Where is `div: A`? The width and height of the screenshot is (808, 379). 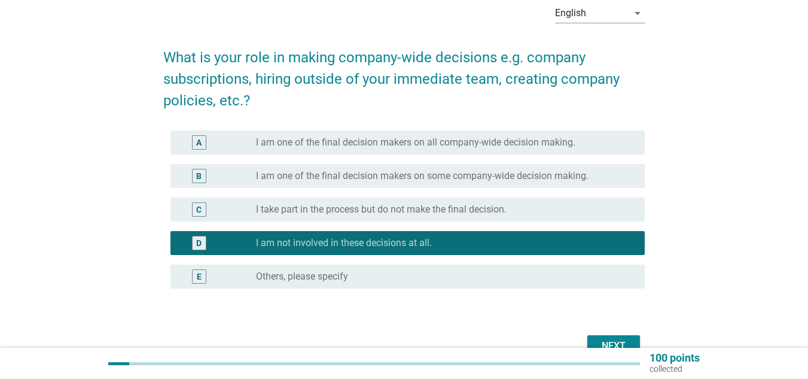
div: A is located at coordinates (199, 142).